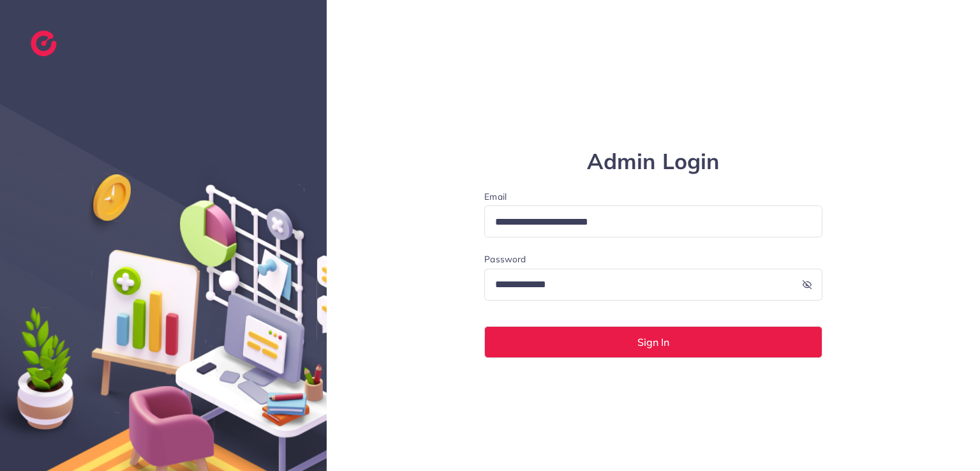 This screenshot has height=471, width=980. What do you see at coordinates (43, 43) in the screenshot?
I see `img: logo` at bounding box center [43, 43].